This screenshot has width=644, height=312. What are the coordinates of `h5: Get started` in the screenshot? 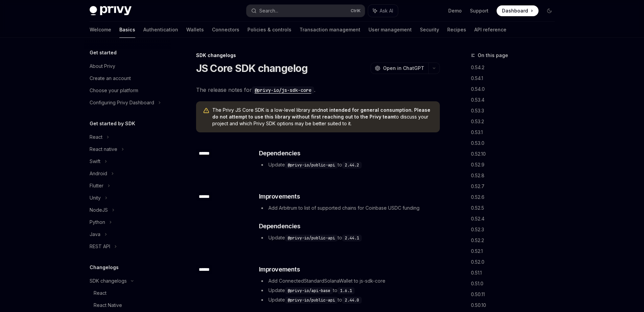 It's located at (103, 53).